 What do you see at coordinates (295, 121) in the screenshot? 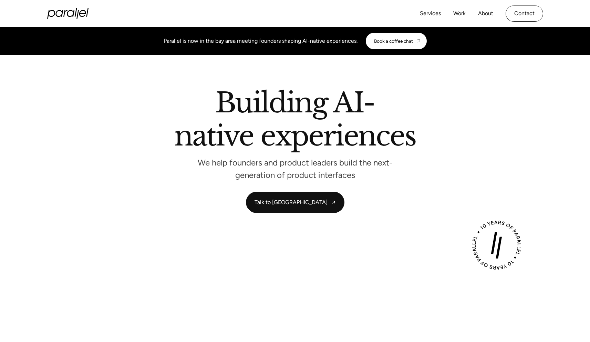
I see `h2: Building AI-native experiences` at bounding box center [295, 121].